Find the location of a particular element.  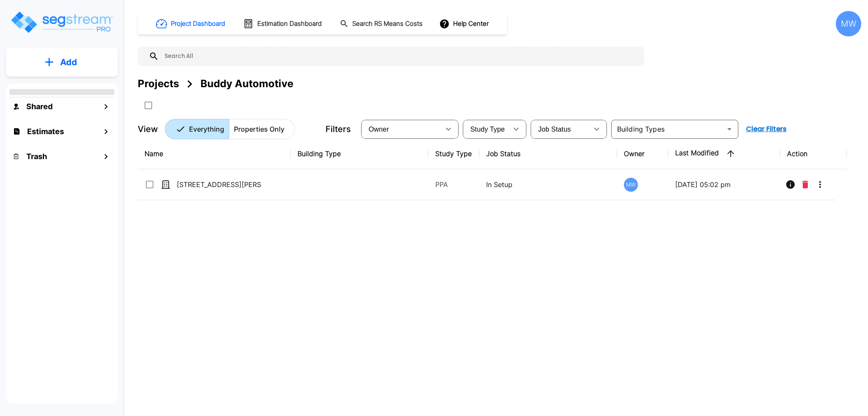

h1: Shared is located at coordinates (39, 106).